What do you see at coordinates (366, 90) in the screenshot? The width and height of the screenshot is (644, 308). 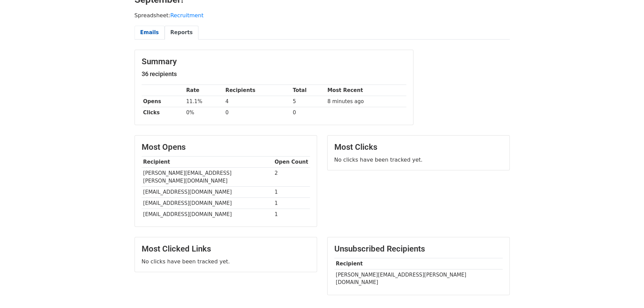 I see `th: Most Recent` at bounding box center [366, 90].